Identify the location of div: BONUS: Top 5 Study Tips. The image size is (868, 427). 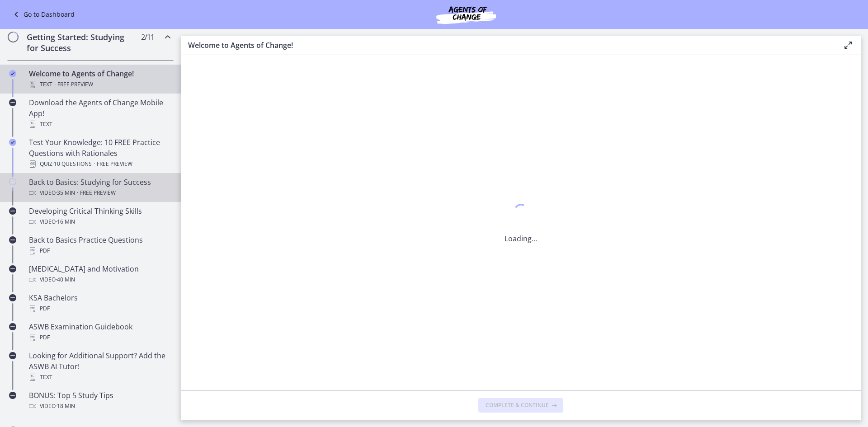
(100, 401).